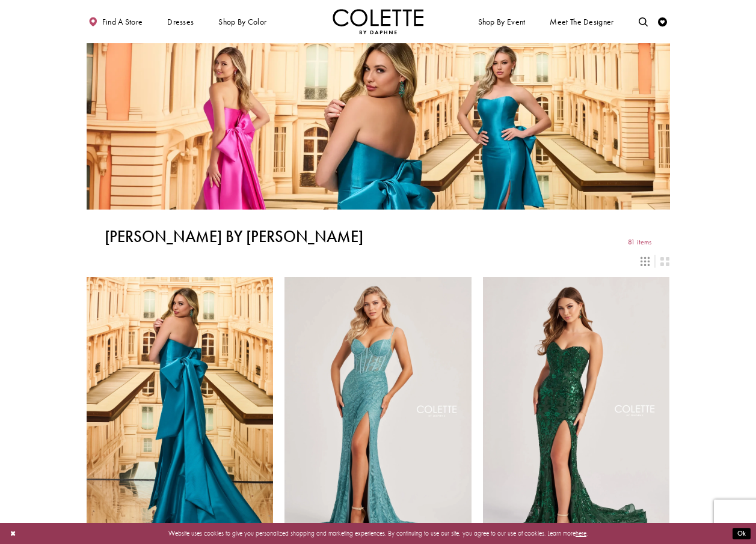 The height and width of the screenshot is (544, 756). What do you see at coordinates (378, 533) in the screenshot?
I see `p: Website uses cookies to give you personalized shopping and marketing experiences. By continuing t...` at bounding box center [378, 533].